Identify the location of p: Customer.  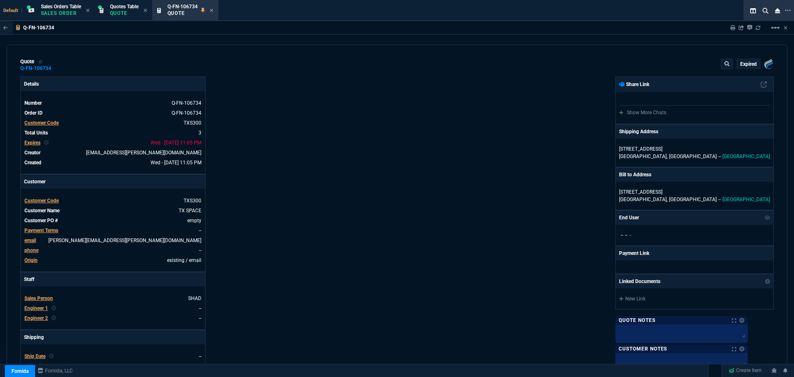
(113, 182).